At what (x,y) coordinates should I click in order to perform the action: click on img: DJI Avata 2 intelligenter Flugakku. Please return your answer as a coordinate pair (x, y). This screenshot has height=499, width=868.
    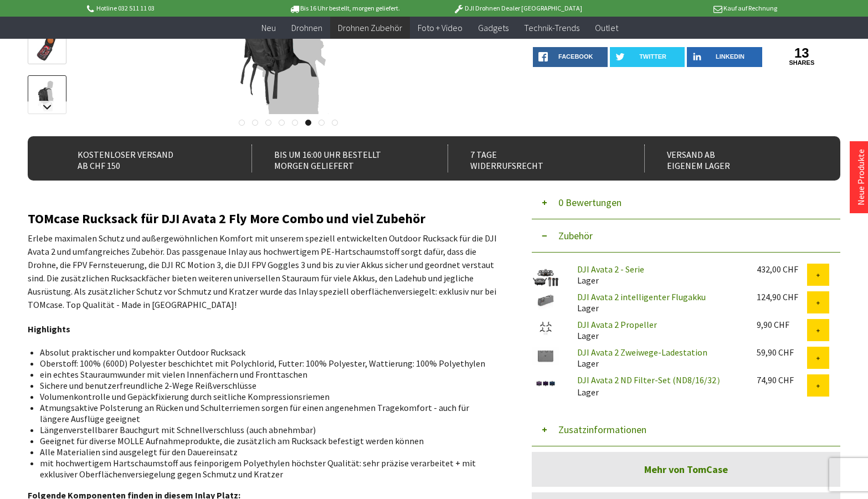
    Looking at the image, I should click on (545, 300).